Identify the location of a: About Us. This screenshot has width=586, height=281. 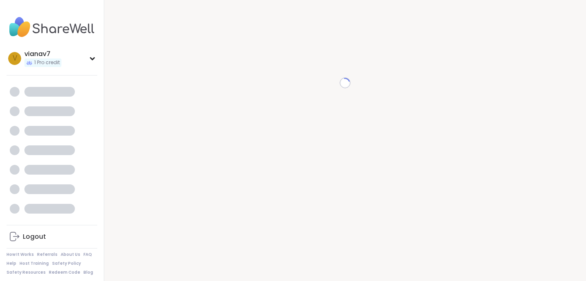
(70, 255).